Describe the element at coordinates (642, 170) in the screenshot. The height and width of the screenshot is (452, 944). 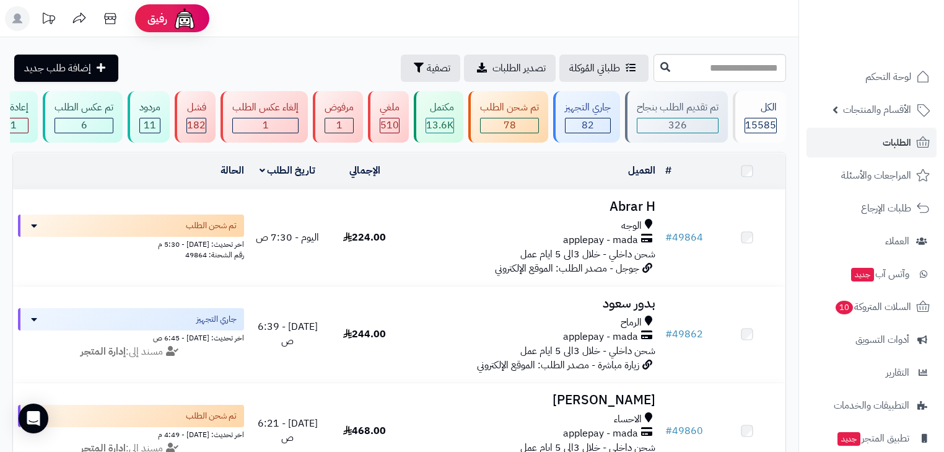
I see `a: العميل` at that location.